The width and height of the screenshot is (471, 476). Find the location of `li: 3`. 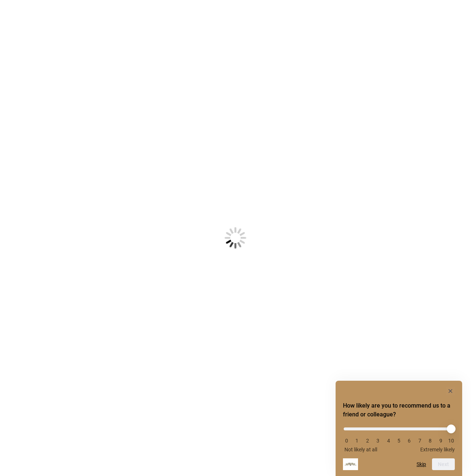

li: 3 is located at coordinates (378, 441).